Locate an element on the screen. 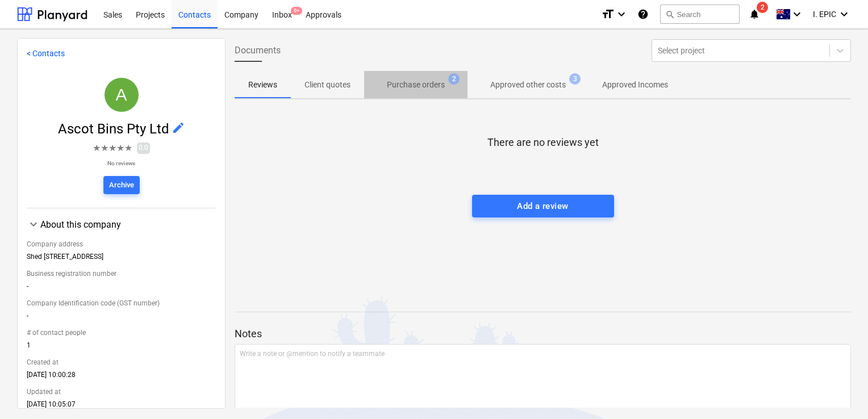 Image resolution: width=868 pixels, height=419 pixels. p: Purchase orders is located at coordinates (416, 85).